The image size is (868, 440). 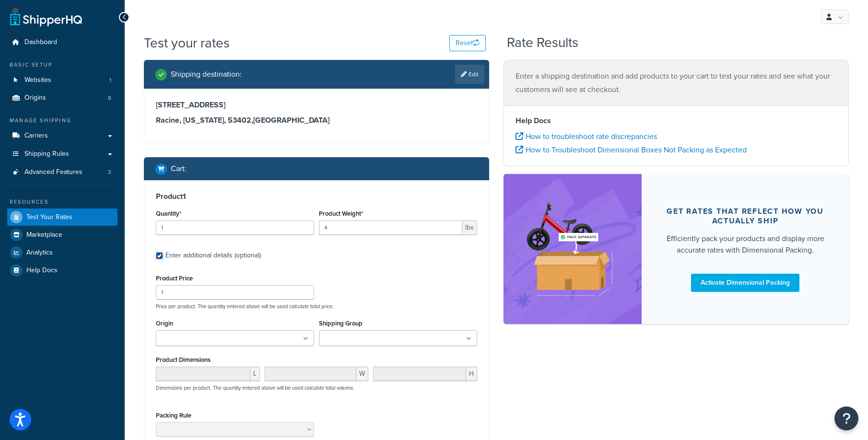 What do you see at coordinates (62, 253) in the screenshot?
I see `li: Analytics` at bounding box center [62, 253].